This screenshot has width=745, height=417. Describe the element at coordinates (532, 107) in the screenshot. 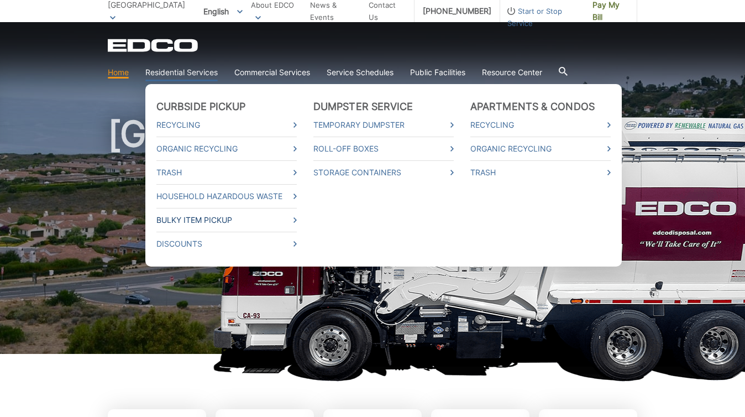

I see `a: Apartments & Condos` at that location.